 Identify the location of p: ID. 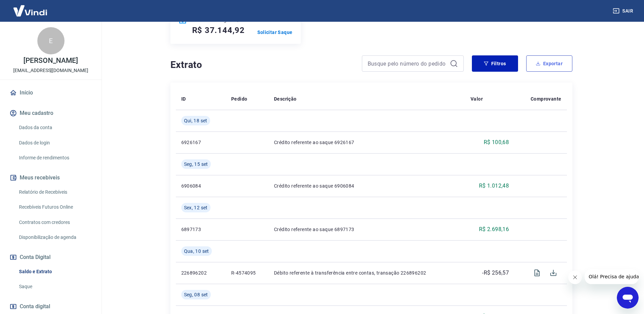
(184, 99).